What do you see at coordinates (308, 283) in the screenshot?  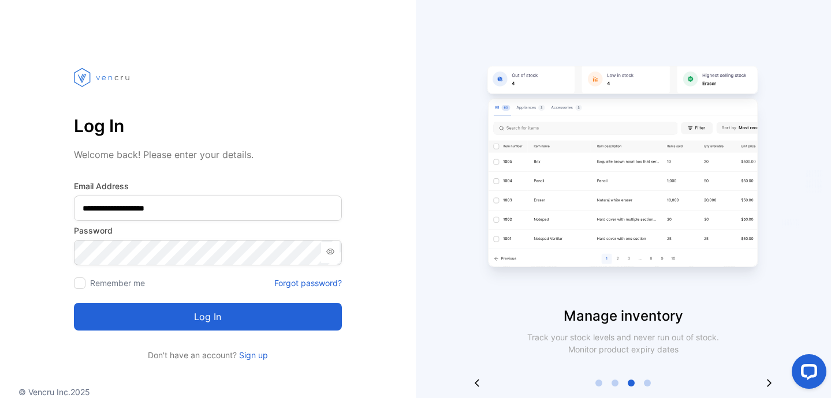 I see `a: Forgot password?` at bounding box center [308, 283].